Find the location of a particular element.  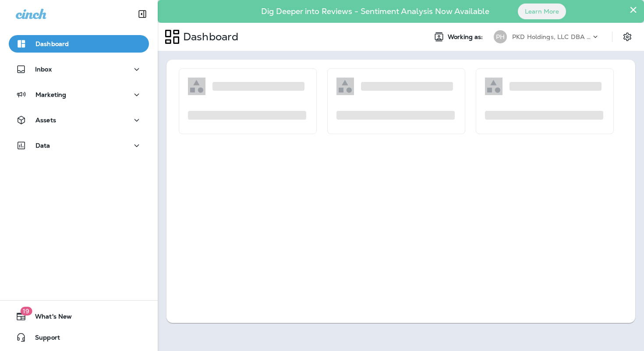

button: Marketing is located at coordinates (79, 95).